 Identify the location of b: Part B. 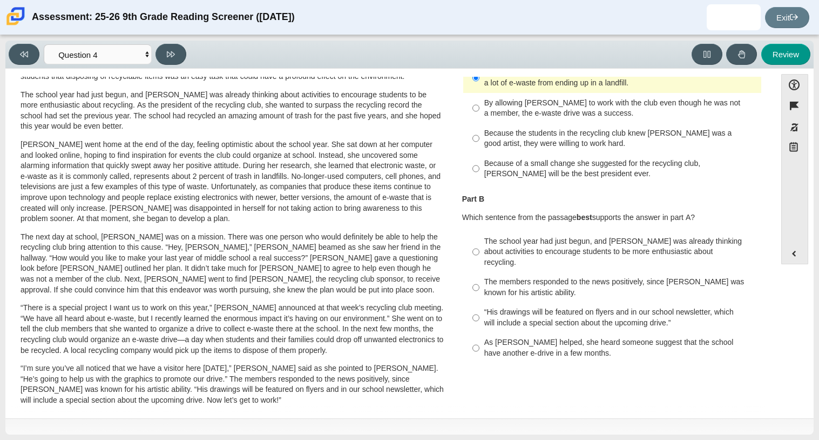
(473, 199).